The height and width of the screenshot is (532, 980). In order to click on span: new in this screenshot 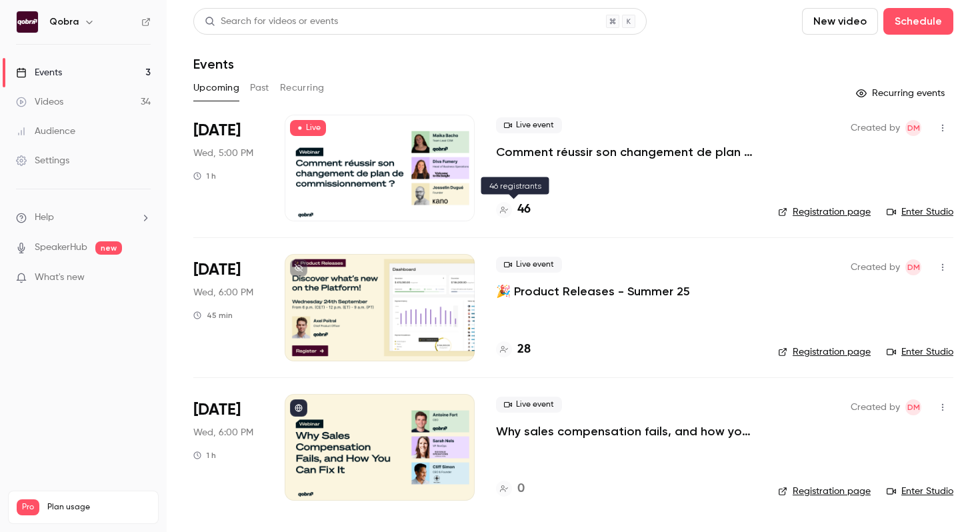, I will do `click(109, 248)`.